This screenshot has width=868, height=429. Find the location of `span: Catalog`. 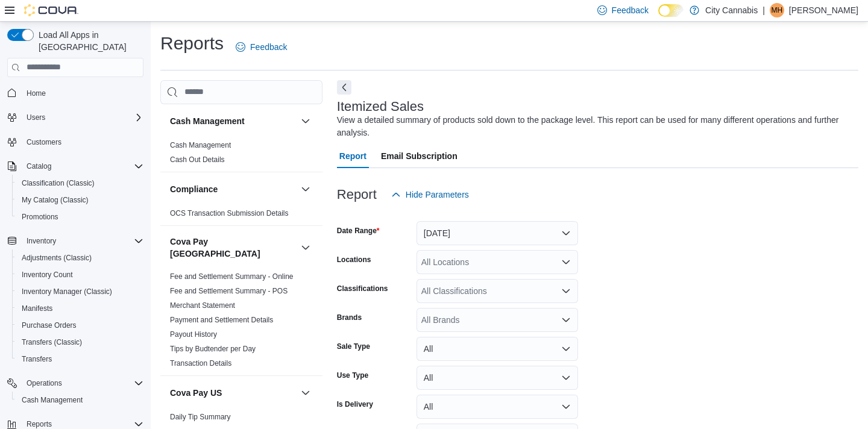

span: Catalog is located at coordinates (39, 167).